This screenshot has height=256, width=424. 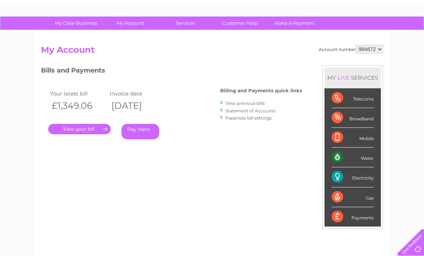 I want to click on div: Broadband, so click(x=352, y=118).